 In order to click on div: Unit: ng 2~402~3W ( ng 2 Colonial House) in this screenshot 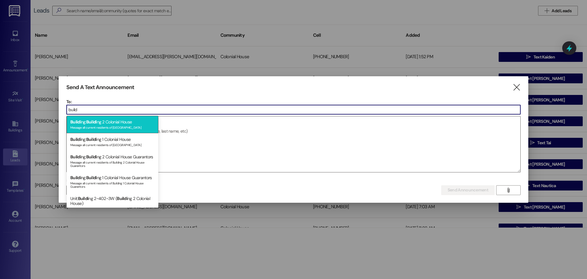, I will do `click(113, 205)`.